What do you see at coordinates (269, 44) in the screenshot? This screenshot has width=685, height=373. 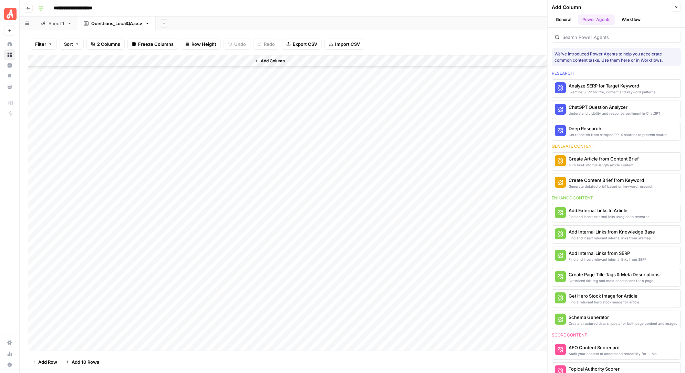 I see `span: Redo` at bounding box center [269, 44].